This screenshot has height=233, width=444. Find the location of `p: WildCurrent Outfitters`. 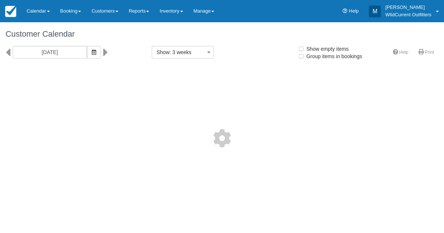

p: WildCurrent Outfitters is located at coordinates (408, 15).